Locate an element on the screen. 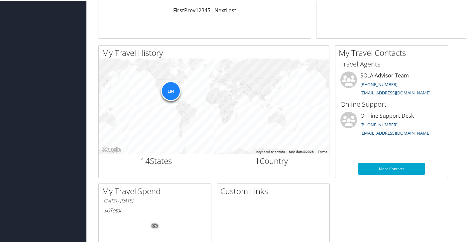 This screenshot has width=476, height=243. h6: Total is located at coordinates (155, 210).